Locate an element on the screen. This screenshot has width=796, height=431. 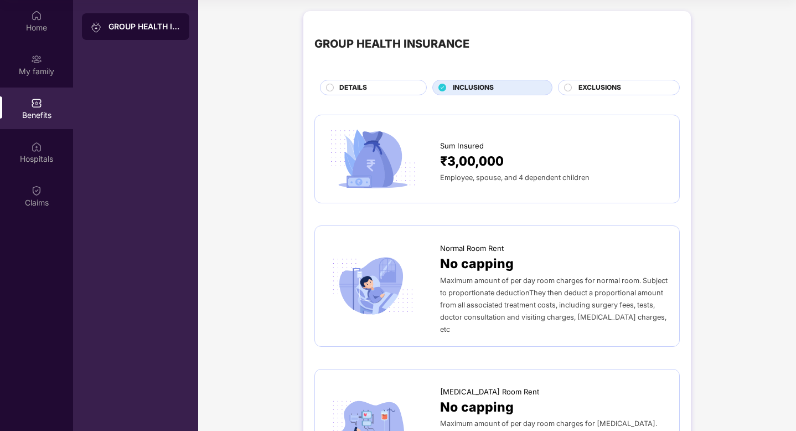
img: svg+xml;base64,PHN2ZyBpZD0iQmVuZWZpdHMiIHhtbG5zPSJodHRwOi8vd3d3LnczLm9yZy8yMDAwL3N2ZyIgd2lkdGg9Ij... is located at coordinates (37, 103).